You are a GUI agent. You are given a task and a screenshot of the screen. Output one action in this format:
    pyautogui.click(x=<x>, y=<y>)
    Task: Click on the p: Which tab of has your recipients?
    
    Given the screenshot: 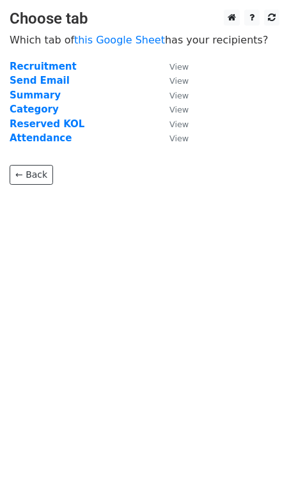 What is the action you would take?
    pyautogui.click(x=144, y=40)
    